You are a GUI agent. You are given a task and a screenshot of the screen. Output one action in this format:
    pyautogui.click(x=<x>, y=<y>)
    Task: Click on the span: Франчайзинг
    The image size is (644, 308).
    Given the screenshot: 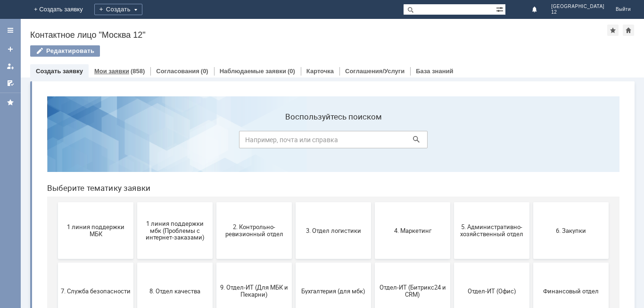 What is the action you would take?
    pyautogui.click(x=56, y=262)
    